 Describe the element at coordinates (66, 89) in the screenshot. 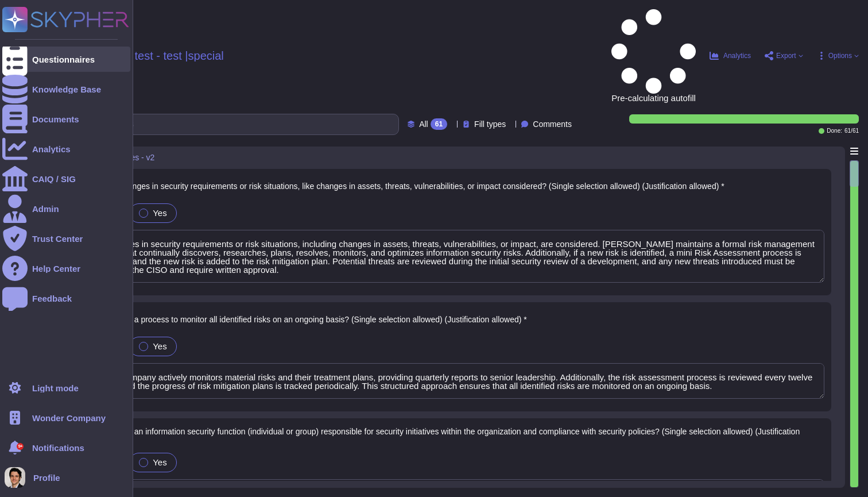

I see `a: Knowledge Base` at that location.